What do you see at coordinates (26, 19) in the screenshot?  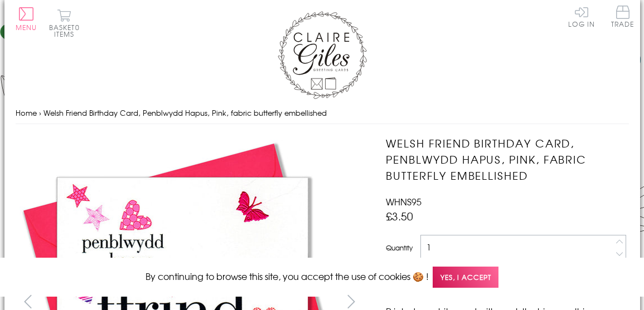 I see `button: Menu` at bounding box center [26, 19].